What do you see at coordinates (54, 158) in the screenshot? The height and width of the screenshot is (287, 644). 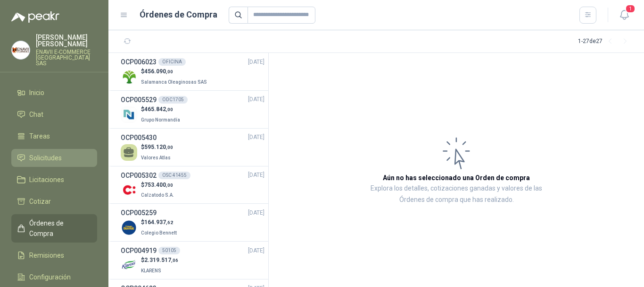 I see `a: Solicitudes` at bounding box center [54, 158].